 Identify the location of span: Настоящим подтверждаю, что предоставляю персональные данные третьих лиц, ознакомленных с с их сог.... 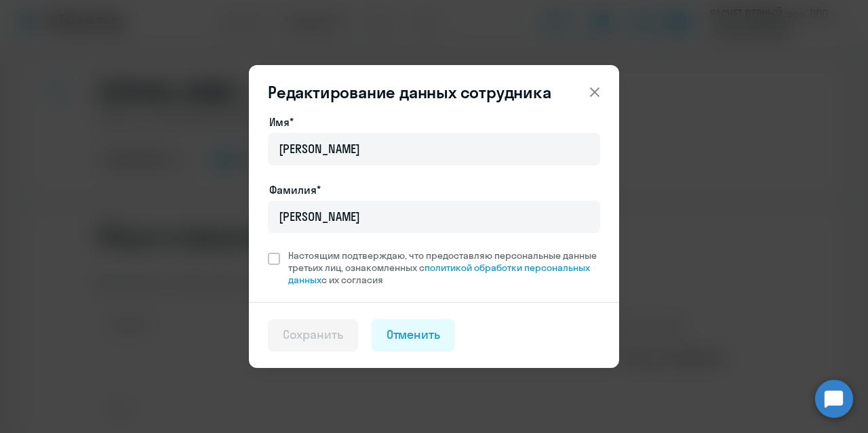
(444, 268).